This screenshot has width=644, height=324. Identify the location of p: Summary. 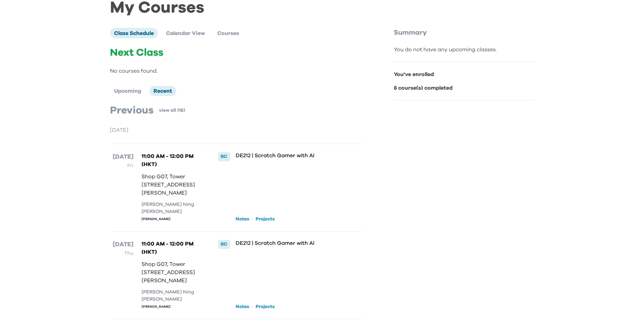
(464, 32).